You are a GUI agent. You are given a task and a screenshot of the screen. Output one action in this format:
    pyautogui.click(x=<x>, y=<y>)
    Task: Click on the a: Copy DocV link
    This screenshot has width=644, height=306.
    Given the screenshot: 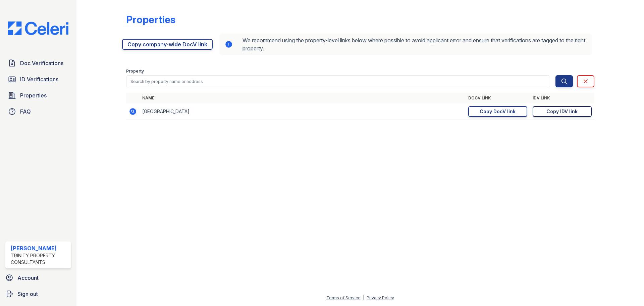 What is the action you would take?
    pyautogui.click(x=498, y=111)
    